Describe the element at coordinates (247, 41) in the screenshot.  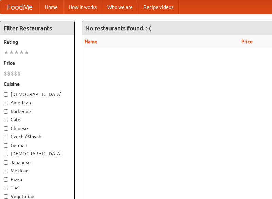
I see `a: Price` at that location.